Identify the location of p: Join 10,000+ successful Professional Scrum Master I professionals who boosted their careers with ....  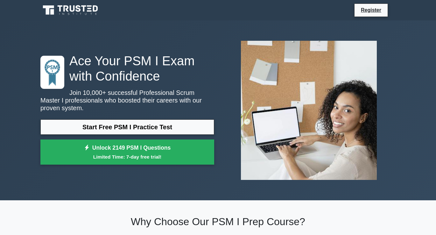
(127, 100).